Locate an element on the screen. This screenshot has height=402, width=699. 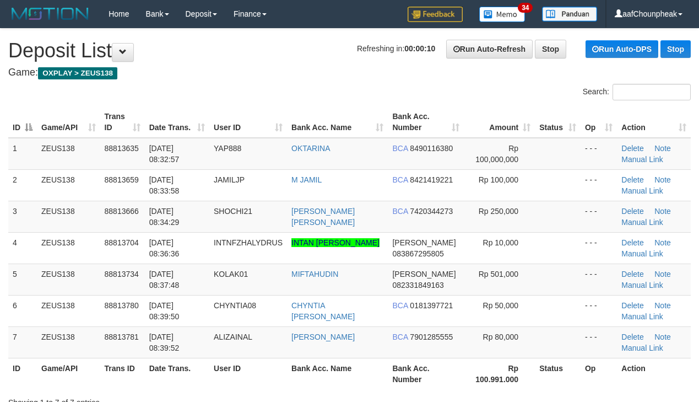
span: 88813659 is located at coordinates (122, 180).